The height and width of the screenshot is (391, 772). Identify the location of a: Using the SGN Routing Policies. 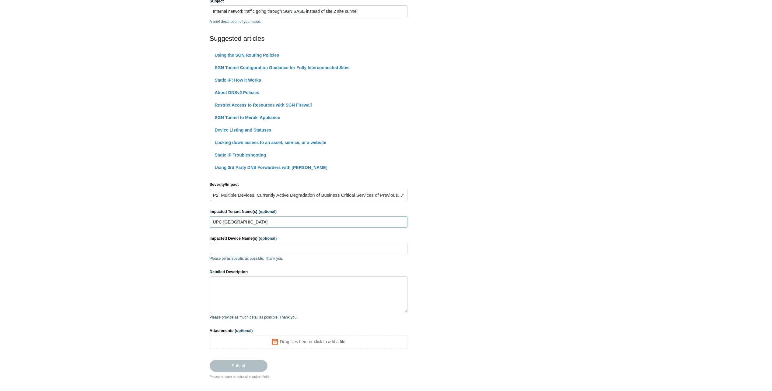
(247, 55).